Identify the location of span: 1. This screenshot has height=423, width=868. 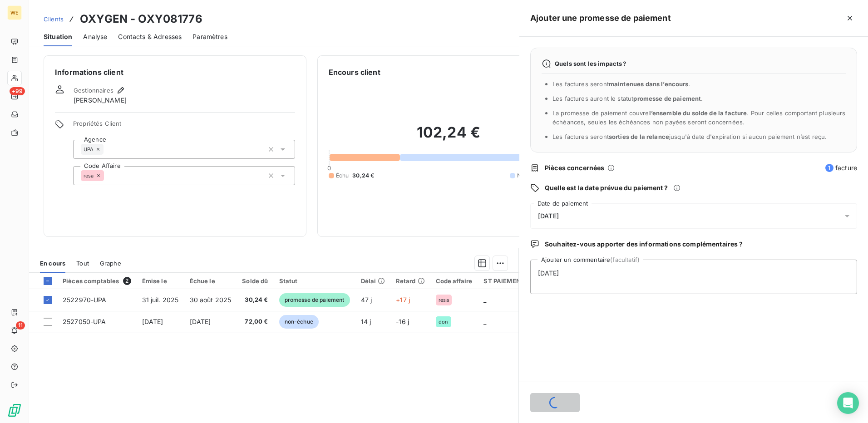
(830, 168).